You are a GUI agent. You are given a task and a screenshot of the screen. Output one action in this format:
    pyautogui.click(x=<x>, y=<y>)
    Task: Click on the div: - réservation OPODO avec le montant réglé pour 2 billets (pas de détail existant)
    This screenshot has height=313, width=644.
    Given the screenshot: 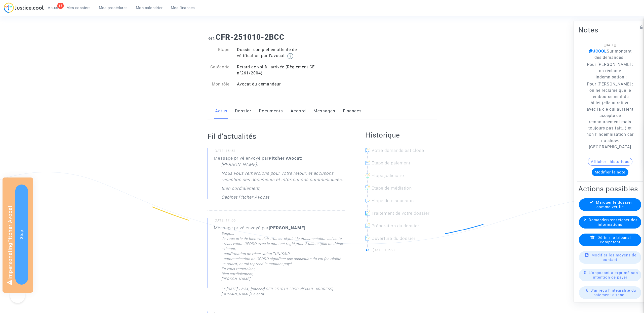 What is the action you would take?
    pyautogui.click(x=283, y=246)
    